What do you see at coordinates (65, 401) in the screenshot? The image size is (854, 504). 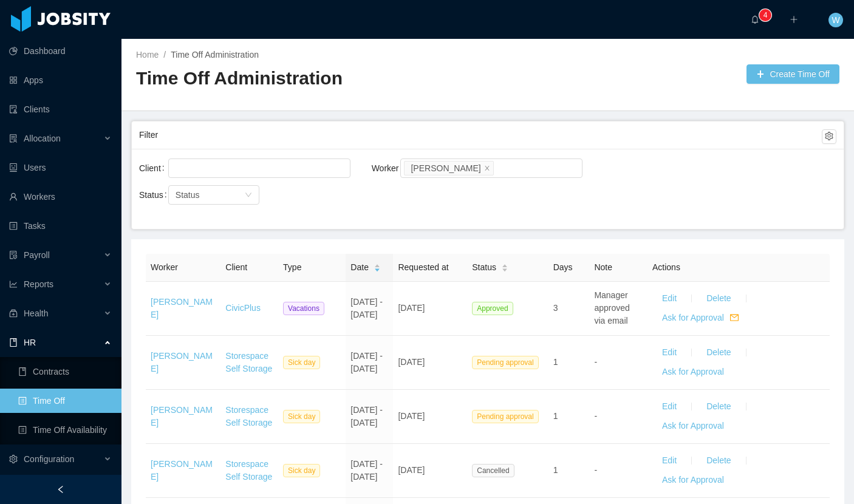 I see `a: icon: profileTime Off` at bounding box center [65, 401].